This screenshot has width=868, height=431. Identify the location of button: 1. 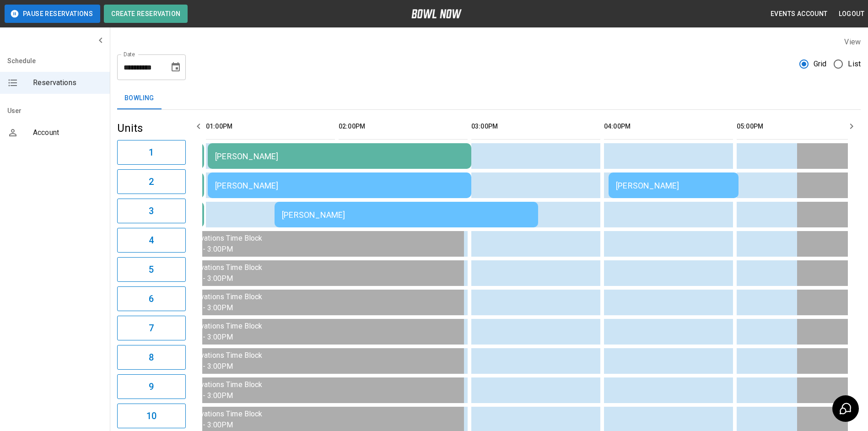
(152, 152).